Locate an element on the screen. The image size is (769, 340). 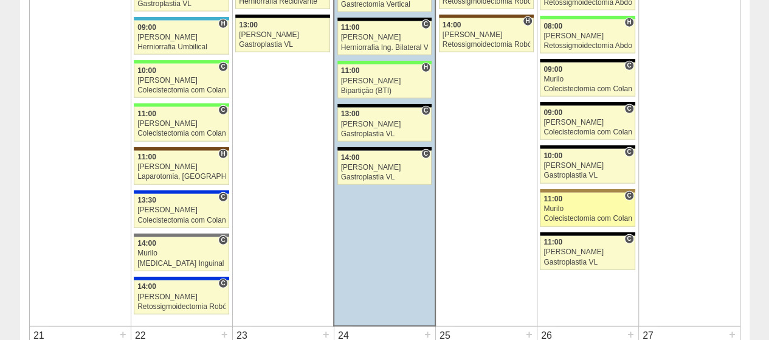
a: C 09:00 Murilo Colecistectomia com Colangiografia VL is located at coordinates (587, 80).